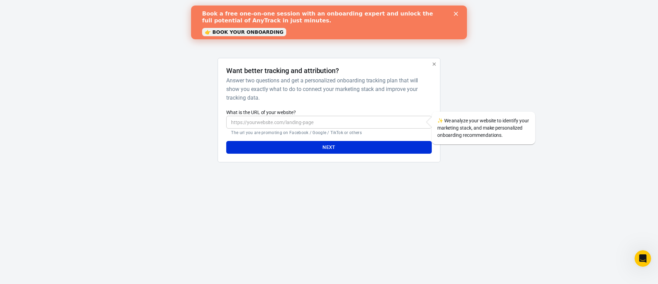 The height and width of the screenshot is (284, 658). I want to click on b: Book a free one-on-one session with an onboarding expert and unlock the full potential of AnyTrac..., so click(127, 11).